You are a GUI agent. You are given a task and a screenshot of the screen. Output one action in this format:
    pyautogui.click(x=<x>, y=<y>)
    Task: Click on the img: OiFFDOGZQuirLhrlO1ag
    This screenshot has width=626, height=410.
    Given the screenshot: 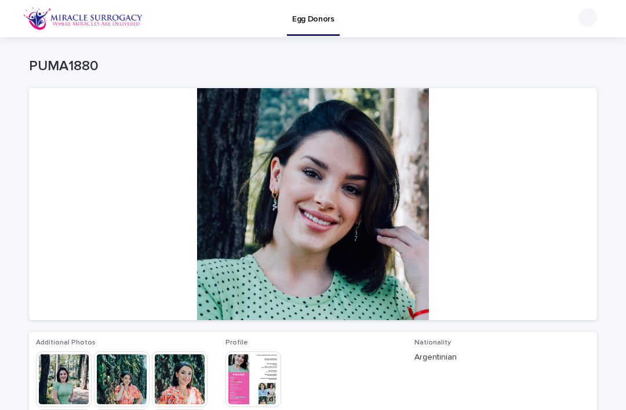 What is the action you would take?
    pyautogui.click(x=83, y=19)
    